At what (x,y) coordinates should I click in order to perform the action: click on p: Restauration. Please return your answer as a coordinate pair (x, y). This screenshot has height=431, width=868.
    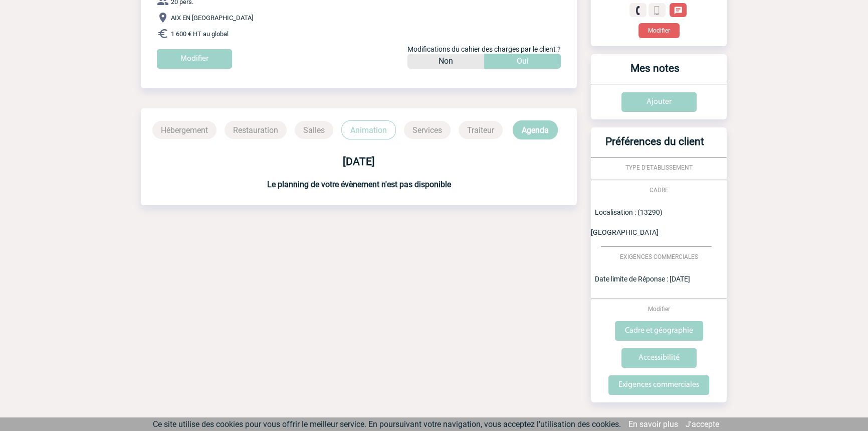
    Looking at the image, I should click on (256, 130).